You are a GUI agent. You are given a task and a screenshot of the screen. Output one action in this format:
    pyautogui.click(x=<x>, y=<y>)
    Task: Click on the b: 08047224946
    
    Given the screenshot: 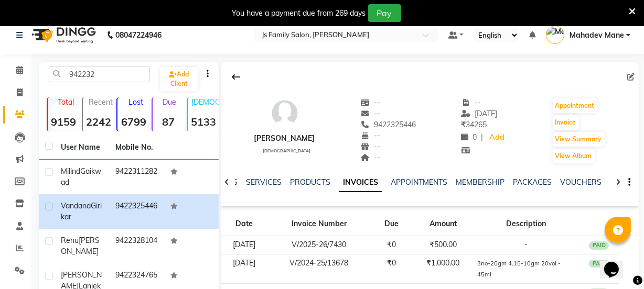 What is the action you would take?
    pyautogui.click(x=139, y=35)
    